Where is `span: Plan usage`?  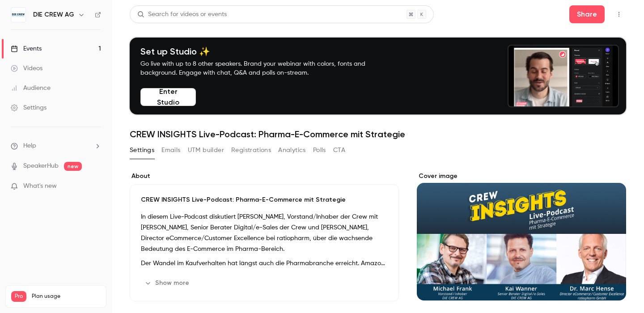 span: Plan usage is located at coordinates (66, 296).